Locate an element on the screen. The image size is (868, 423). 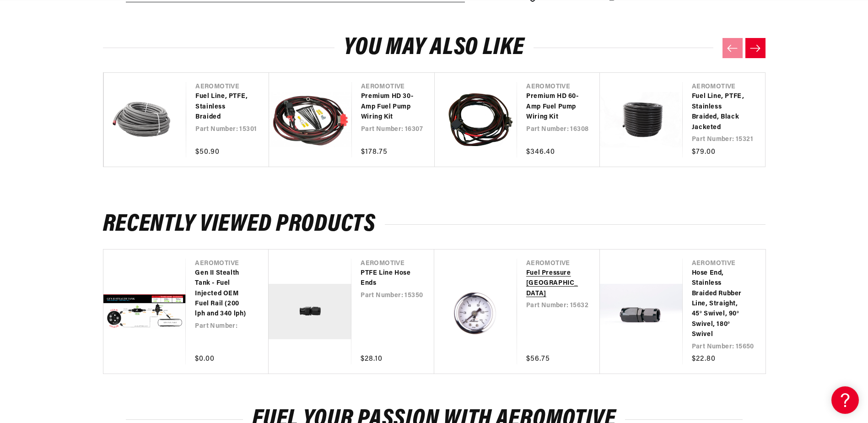
h2: You may also like is located at coordinates (434, 48).